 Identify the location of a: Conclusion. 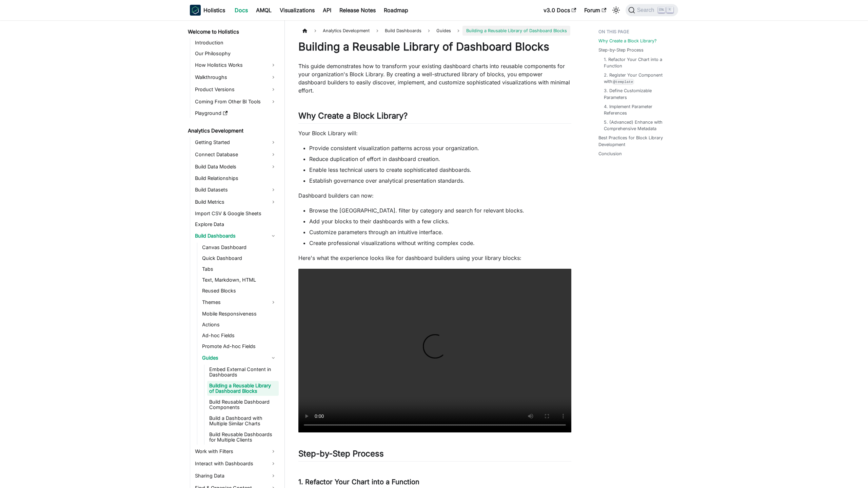
(610, 153).